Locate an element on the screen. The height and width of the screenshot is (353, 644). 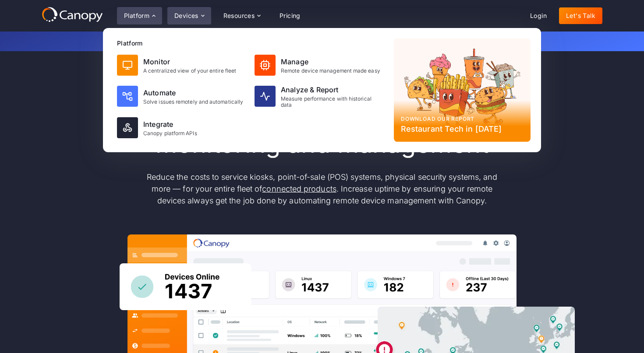
img: Canopy sees how many devices are online is located at coordinates (185, 287).